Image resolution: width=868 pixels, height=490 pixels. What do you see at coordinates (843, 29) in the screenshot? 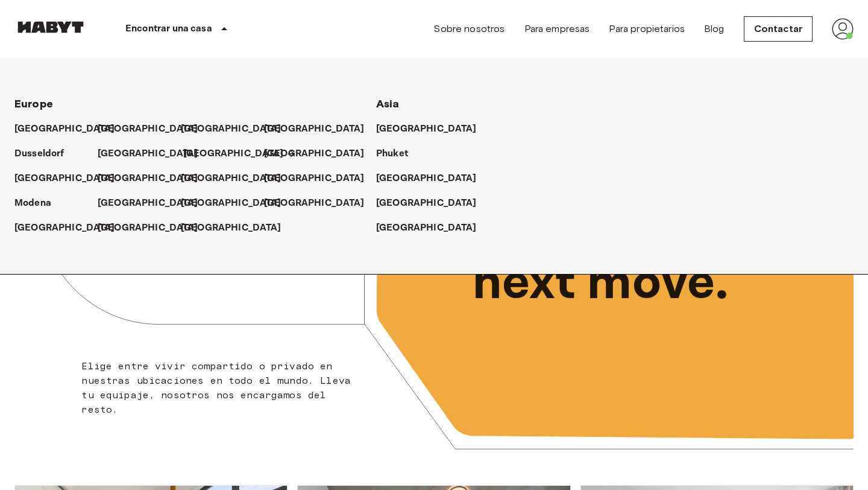
I see `img: avatar` at bounding box center [843, 29].